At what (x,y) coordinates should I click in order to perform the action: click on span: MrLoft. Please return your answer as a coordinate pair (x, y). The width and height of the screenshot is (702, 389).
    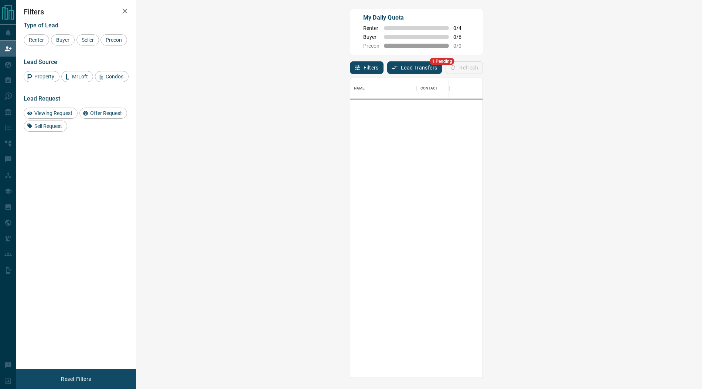
    Looking at the image, I should click on (80, 76).